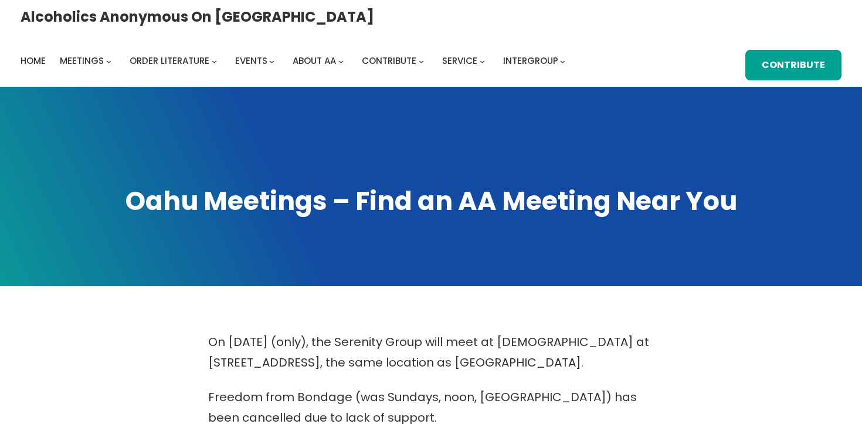 This screenshot has height=424, width=862. What do you see at coordinates (562, 60) in the screenshot?
I see `button: Intergroup submenu` at bounding box center [562, 60].